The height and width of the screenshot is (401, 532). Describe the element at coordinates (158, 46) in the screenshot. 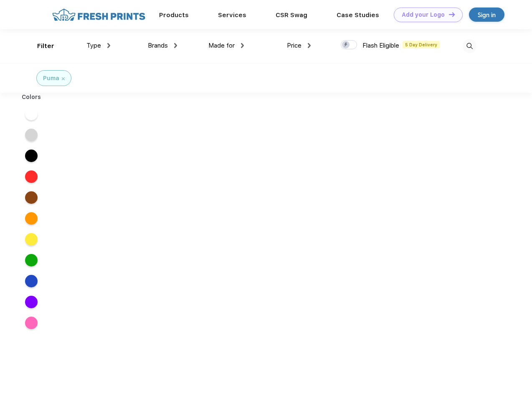

I see `span: Brands` at that location.